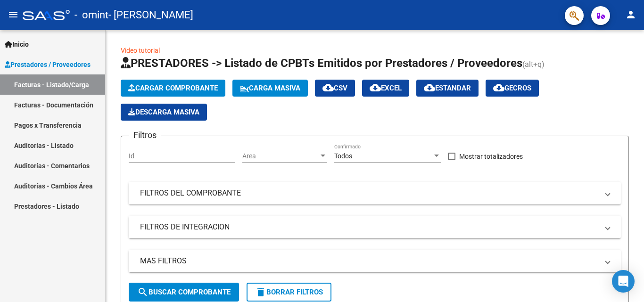 This screenshot has height=302, width=644. What do you see at coordinates (448, 88) in the screenshot?
I see `span: Estandar` at bounding box center [448, 88].